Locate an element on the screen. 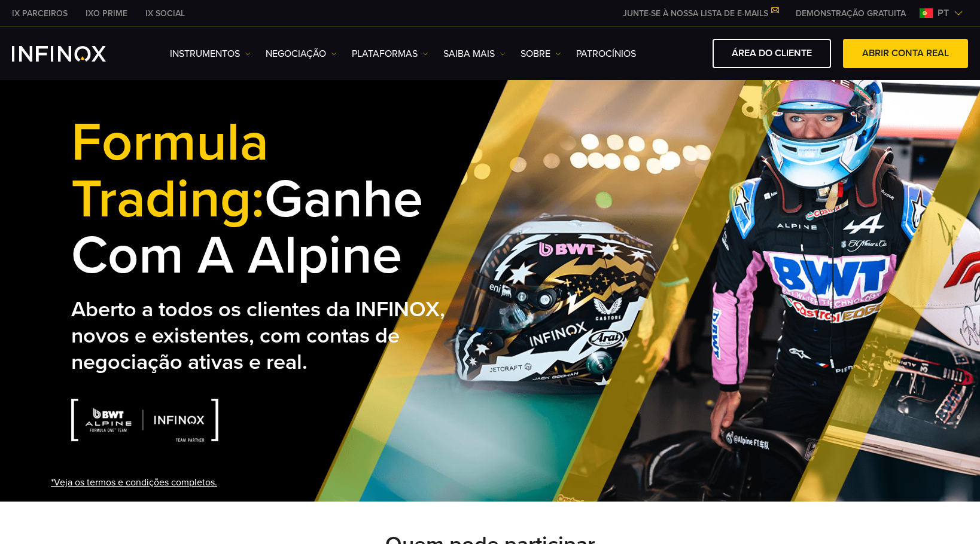 The width and height of the screenshot is (980, 544). a: PLATAFORMAS is located at coordinates (390, 54).